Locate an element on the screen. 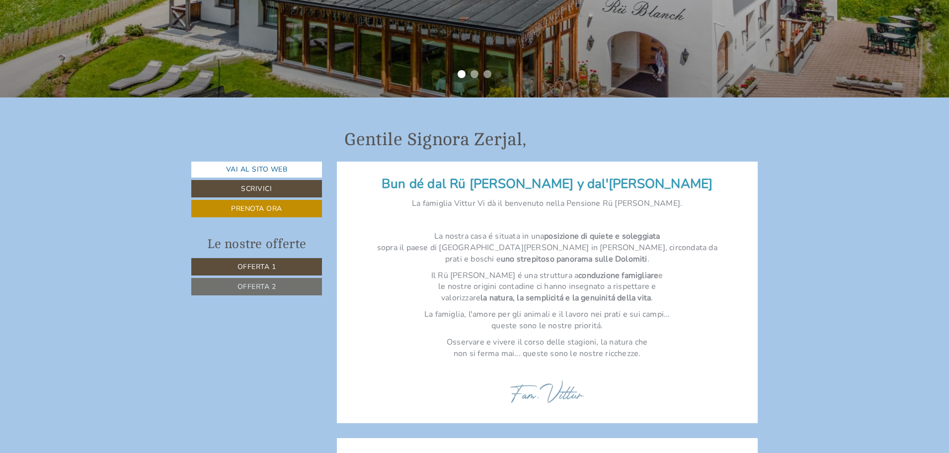 Image resolution: width=949 pixels, height=453 pixels. small: 11:34 is located at coordinates (84, 52).